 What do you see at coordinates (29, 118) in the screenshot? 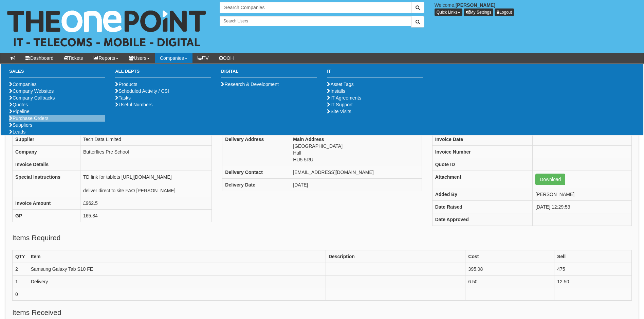
I see `a: Purchase Orders` at bounding box center [29, 118].